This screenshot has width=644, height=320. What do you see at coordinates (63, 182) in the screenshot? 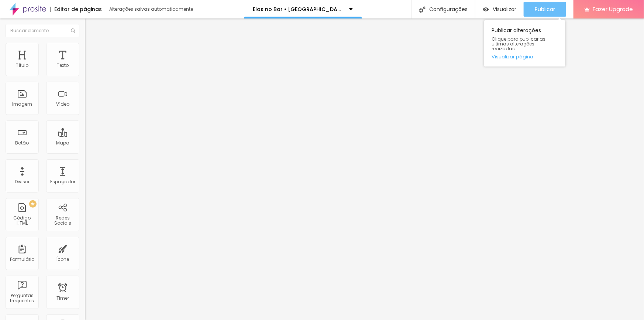
I see `div: Espaçador` at bounding box center [63, 182].